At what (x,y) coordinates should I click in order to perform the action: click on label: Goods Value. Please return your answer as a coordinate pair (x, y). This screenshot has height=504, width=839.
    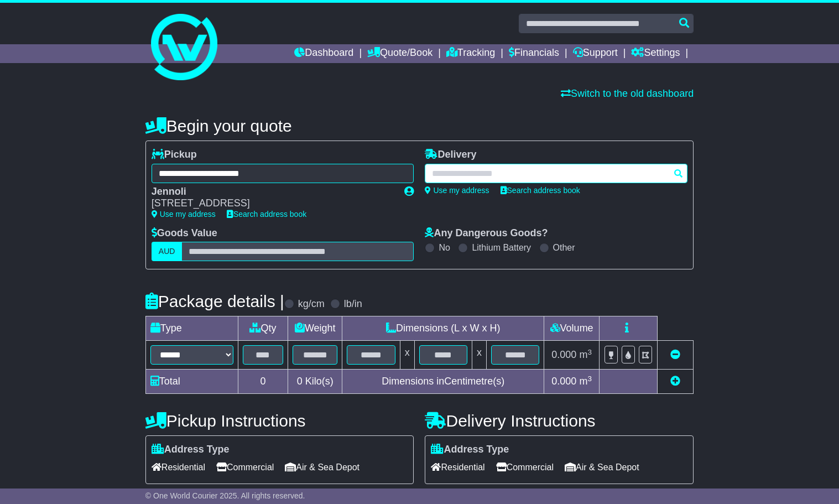
    Looking at the image, I should click on (184, 233).